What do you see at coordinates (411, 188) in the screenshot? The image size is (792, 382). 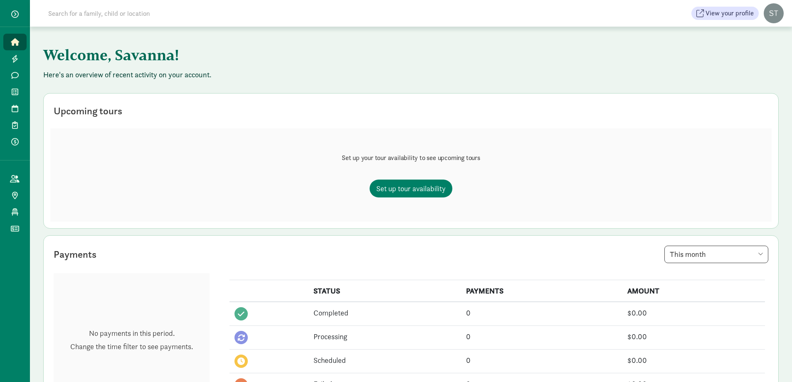 I see `span: Set up tour availability` at bounding box center [411, 188].